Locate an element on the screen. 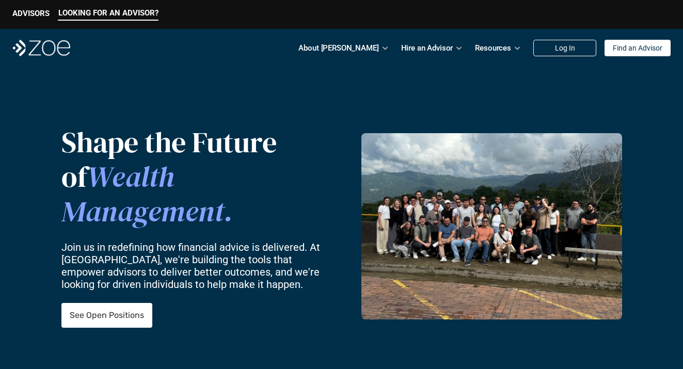 This screenshot has width=683, height=369. p: Hire an Advisor is located at coordinates (427, 48).